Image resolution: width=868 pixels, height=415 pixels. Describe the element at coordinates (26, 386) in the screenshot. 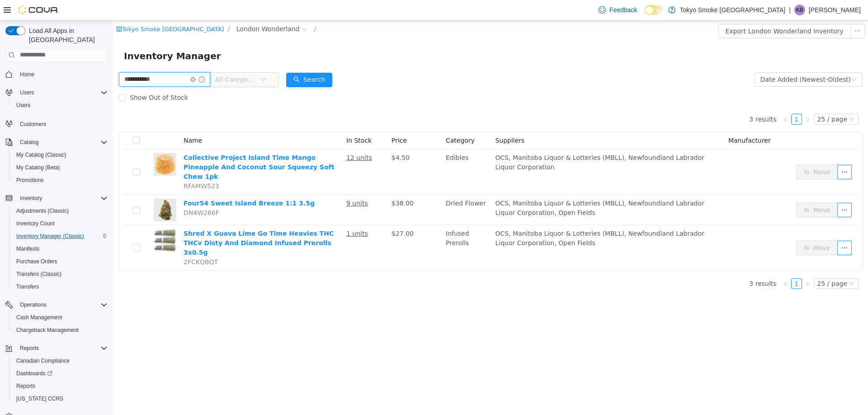

I see `a: Reports` at that location.